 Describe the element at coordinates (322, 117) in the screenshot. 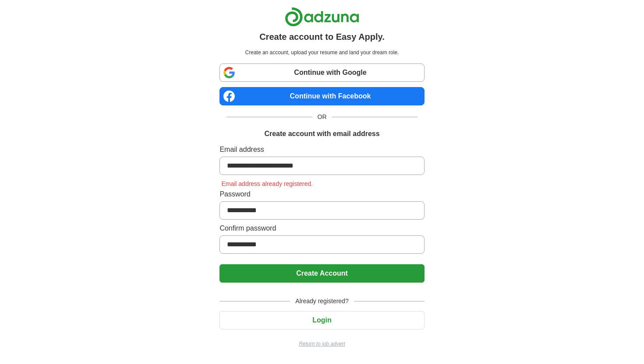

I see `span: OR` at that location.